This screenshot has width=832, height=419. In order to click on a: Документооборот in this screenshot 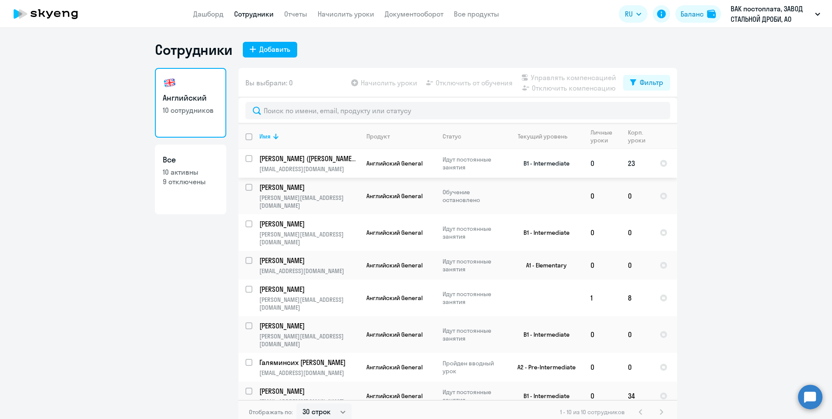, I will do `click(414, 14)`.